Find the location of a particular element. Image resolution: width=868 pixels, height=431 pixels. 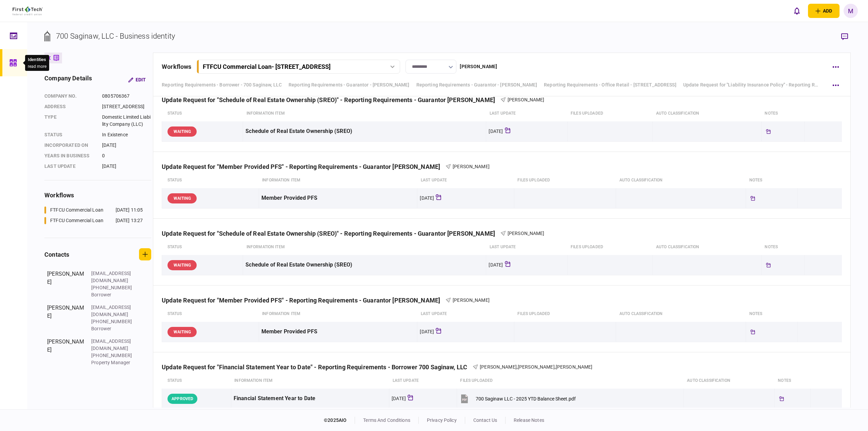

div: Property Manager is located at coordinates (113, 362).